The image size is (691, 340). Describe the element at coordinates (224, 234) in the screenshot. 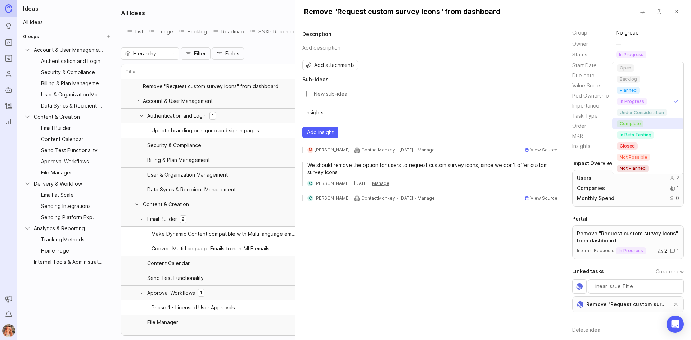

I see `span: Make Dynamic Content compatible with Multi language emails` at that location.